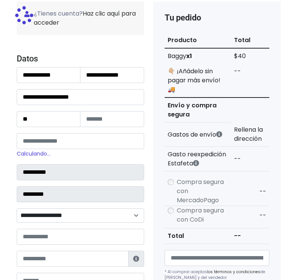 Image resolution: width=297 pixels, height=280 pixels. What do you see at coordinates (250, 56) in the screenshot?
I see `td: $40` at bounding box center [250, 56].